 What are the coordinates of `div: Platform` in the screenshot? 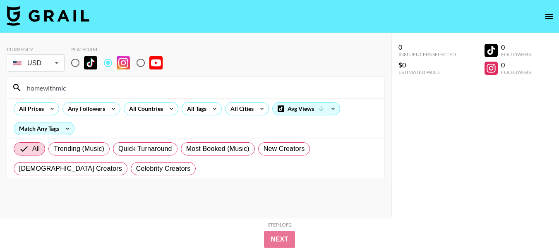 It's located at (120, 49).